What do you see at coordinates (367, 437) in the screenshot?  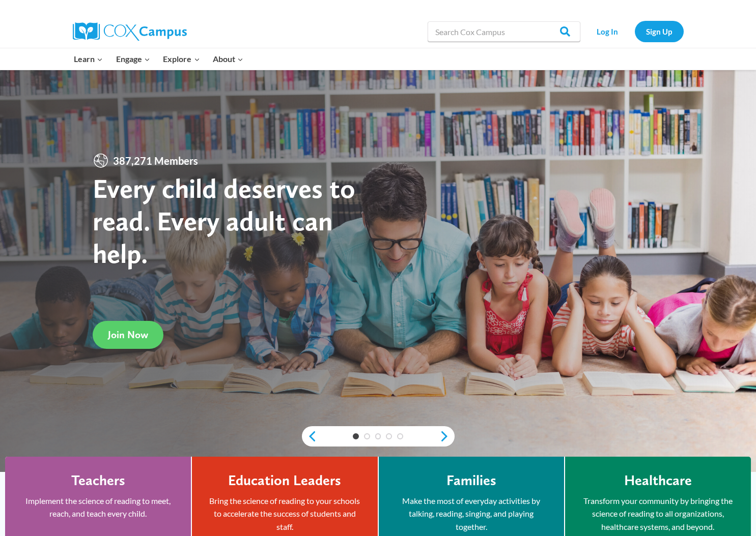 I see `a: 2` at bounding box center [367, 437].